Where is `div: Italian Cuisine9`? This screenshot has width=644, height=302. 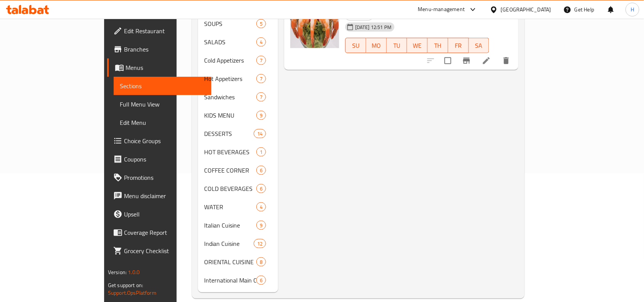 div: Italian Cuisine9 is located at coordinates (238, 225).